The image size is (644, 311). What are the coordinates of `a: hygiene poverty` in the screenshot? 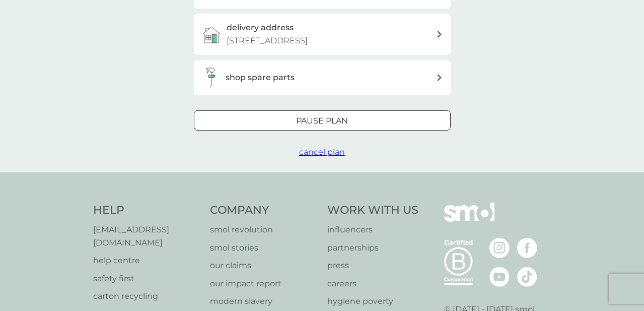 It's located at (373, 301).